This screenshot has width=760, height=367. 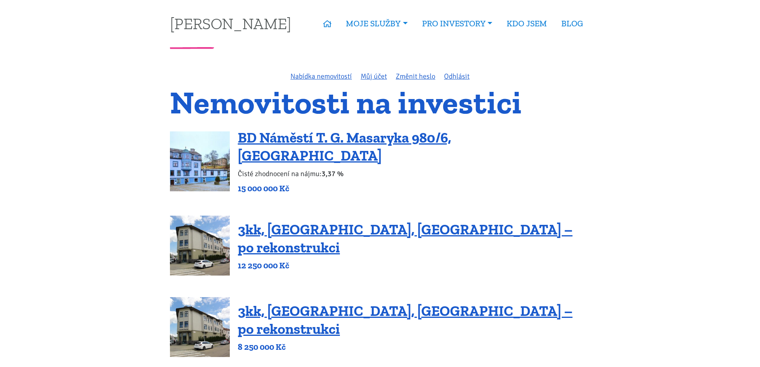 I want to click on a: Nabídka nemovitostí, so click(x=321, y=76).